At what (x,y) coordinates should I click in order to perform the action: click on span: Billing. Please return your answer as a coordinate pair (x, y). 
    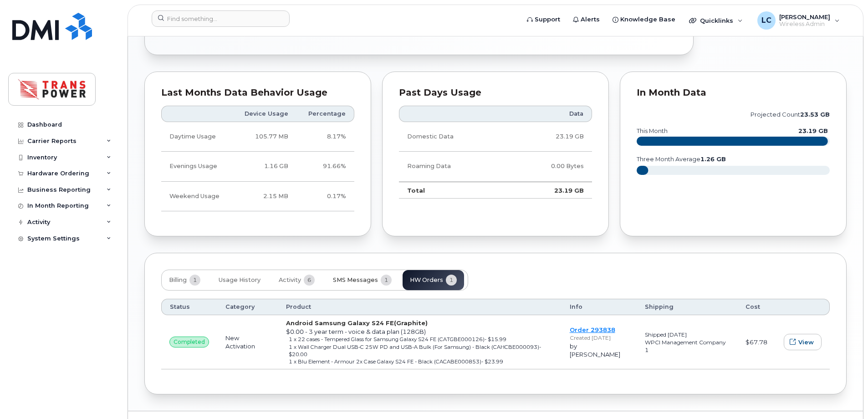
    Looking at the image, I should click on (178, 280).